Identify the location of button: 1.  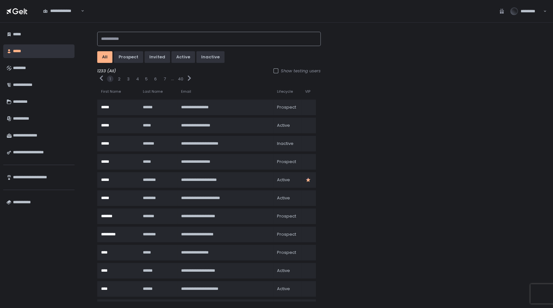
(110, 79).